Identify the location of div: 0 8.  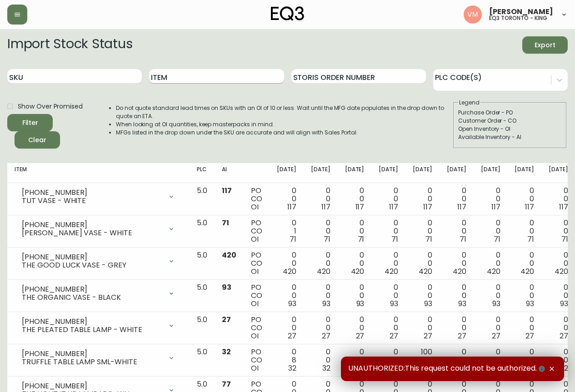
(286, 360).